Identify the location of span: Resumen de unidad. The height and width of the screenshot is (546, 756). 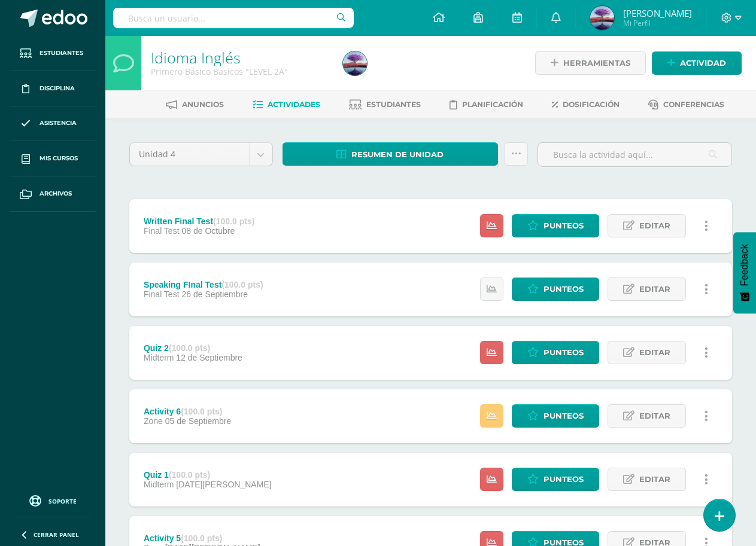
(397, 154).